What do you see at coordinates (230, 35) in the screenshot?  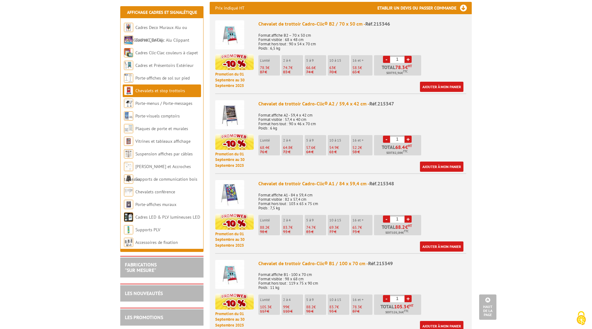 I see `img: Chevalet de trottoir Cadro-Clic® B2 / 70 x 50 cm` at bounding box center [230, 35].